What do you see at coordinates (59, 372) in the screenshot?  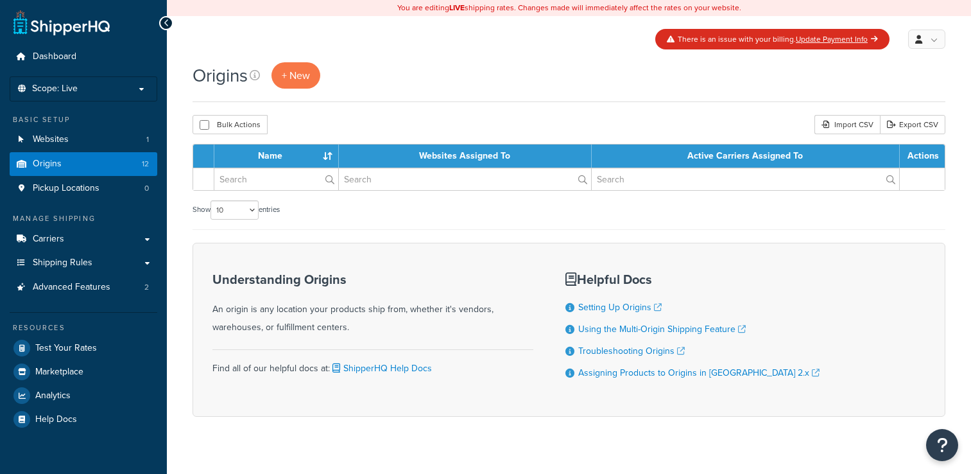 I see `span: Marketplace` at bounding box center [59, 372].